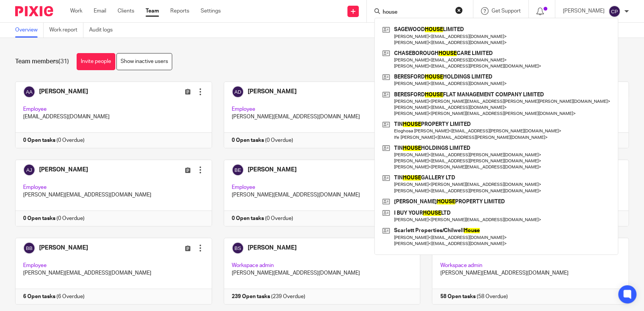 The image size is (644, 311). Describe the element at coordinates (42, 61) in the screenshot. I see `h1: Team members` at that location.